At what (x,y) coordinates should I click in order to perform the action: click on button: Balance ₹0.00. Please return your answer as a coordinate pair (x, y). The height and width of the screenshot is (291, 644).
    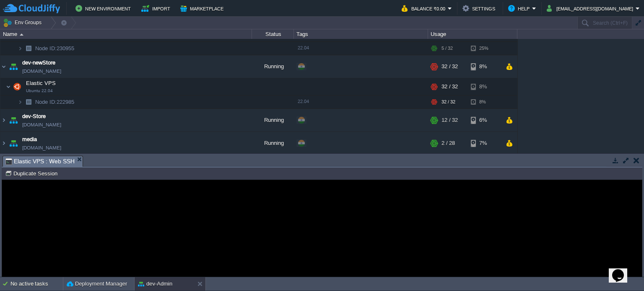
    Looking at the image, I should click on (425, 8).